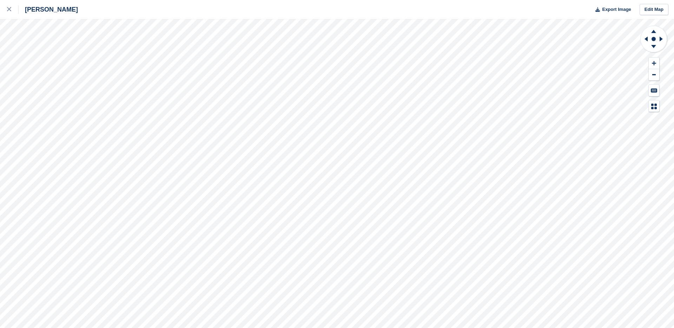  What do you see at coordinates (611, 9) in the screenshot?
I see `button: Export Image` at bounding box center [611, 9].